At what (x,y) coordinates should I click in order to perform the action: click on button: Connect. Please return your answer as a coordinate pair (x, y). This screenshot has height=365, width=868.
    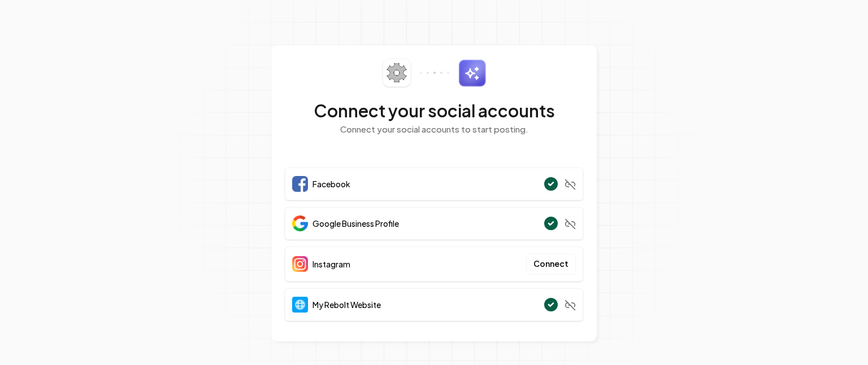
    Looking at the image, I should click on (551, 264).